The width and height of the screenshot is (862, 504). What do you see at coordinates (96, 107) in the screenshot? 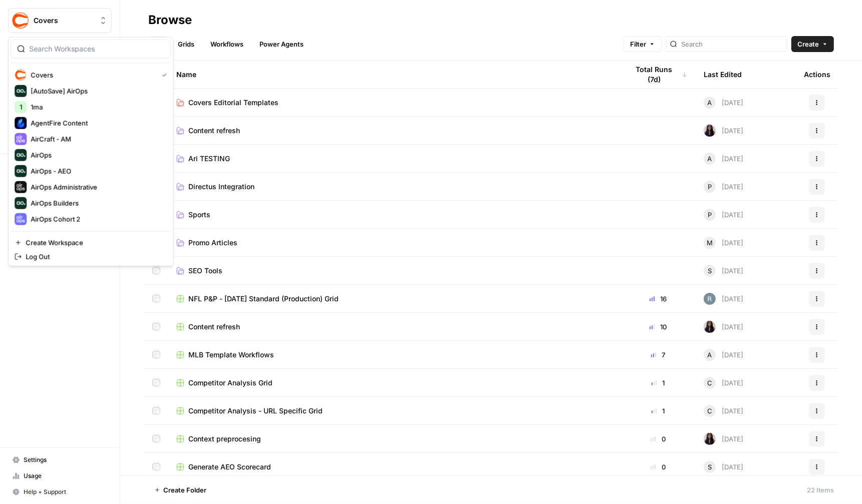
I see `span: 1ma` at bounding box center [96, 107].